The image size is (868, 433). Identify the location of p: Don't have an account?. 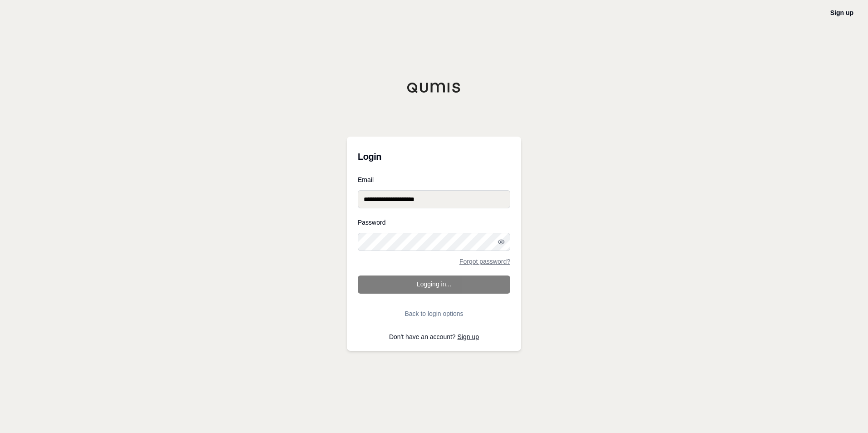
(434, 337).